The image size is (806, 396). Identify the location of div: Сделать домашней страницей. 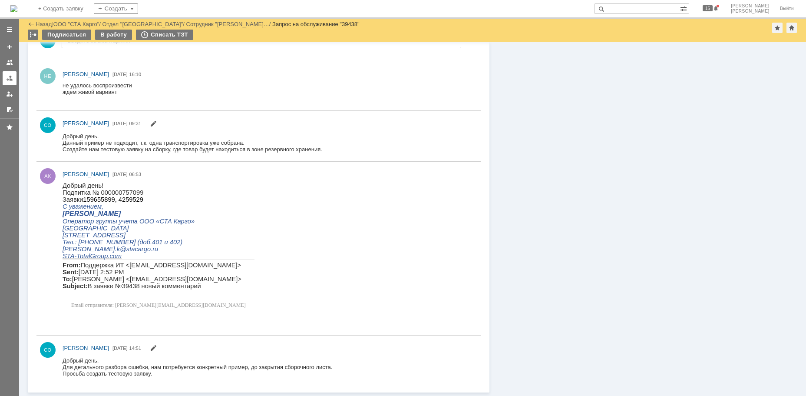
(792, 28).